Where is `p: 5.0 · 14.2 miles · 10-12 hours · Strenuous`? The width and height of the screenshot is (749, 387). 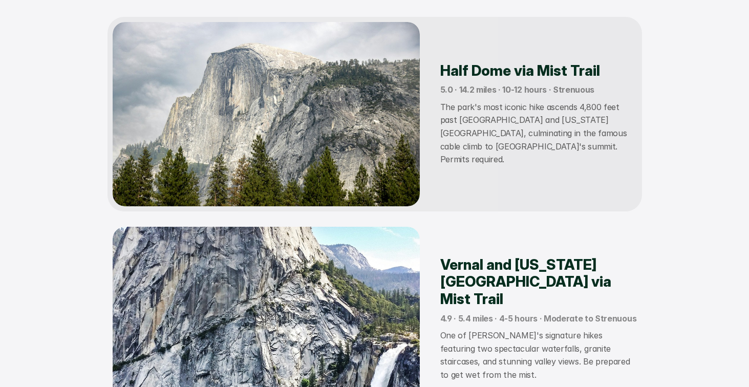 p: 5.0 · 14.2 miles · 10-12 hours · Strenuous is located at coordinates (539, 90).